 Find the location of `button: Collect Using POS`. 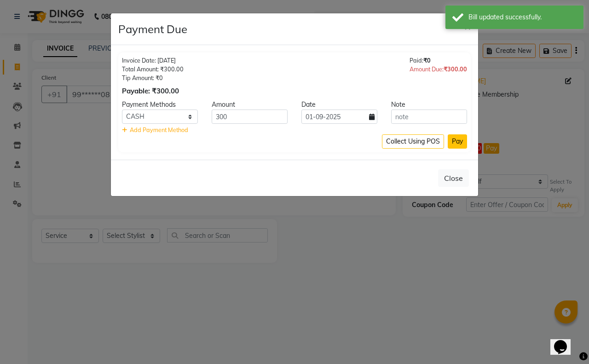

button: Collect Using POS is located at coordinates (413, 141).